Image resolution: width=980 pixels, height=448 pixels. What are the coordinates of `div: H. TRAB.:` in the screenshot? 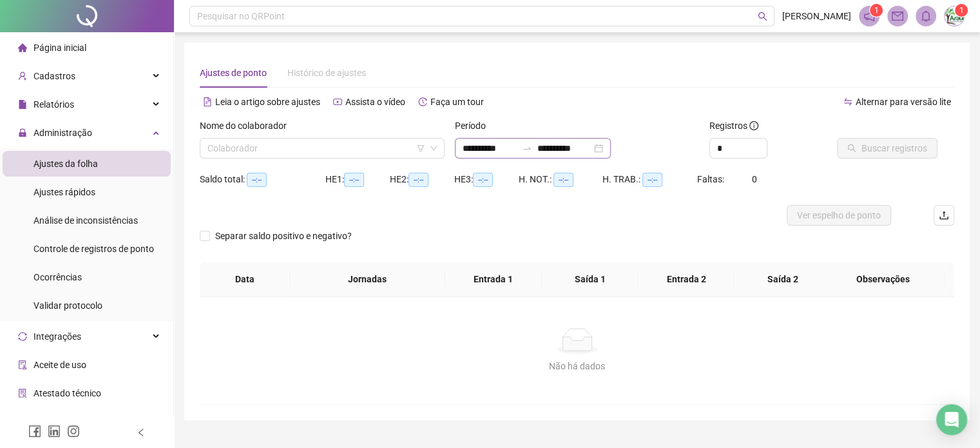 It's located at (650, 179).